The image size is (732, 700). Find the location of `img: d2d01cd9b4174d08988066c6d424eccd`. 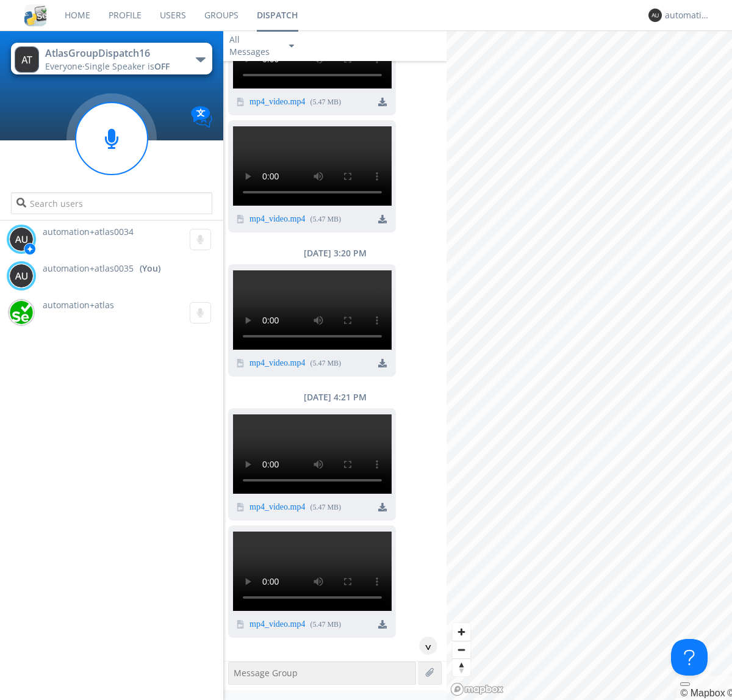

img: d2d01cd9b4174d08988066c6d424eccd is located at coordinates (21, 312).